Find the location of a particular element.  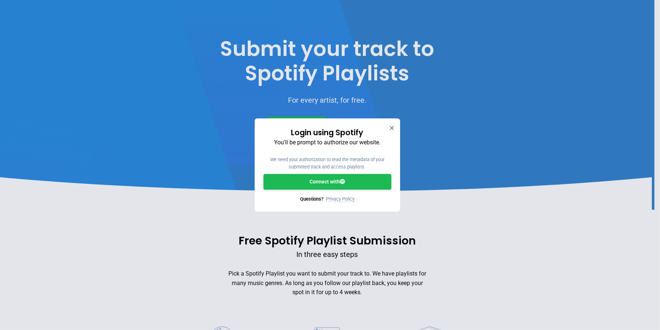

button: Close is located at coordinates (392, 128).